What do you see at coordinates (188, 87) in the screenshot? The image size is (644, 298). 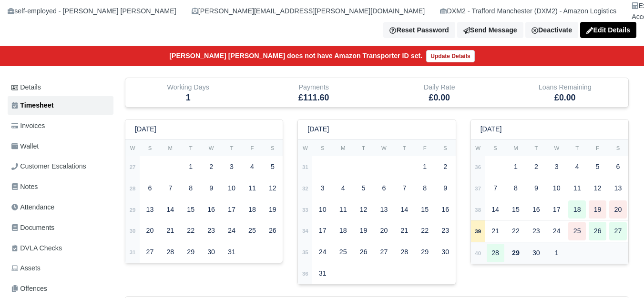 I see `div: Working Days` at bounding box center [188, 87].